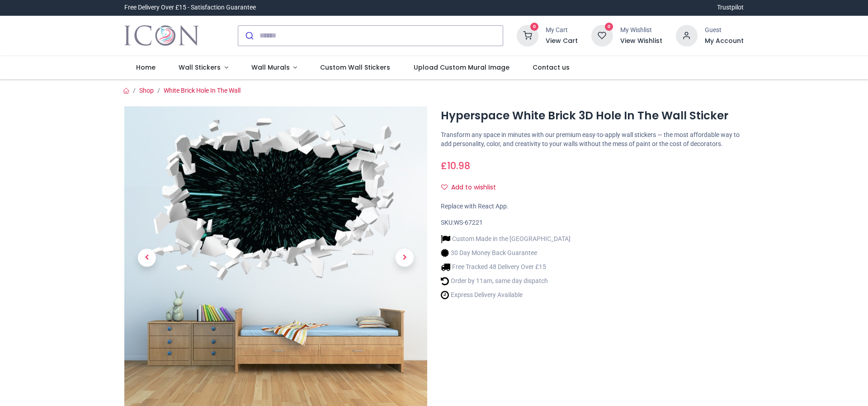 The image size is (868, 406). What do you see at coordinates (724, 41) in the screenshot?
I see `a: My Account` at bounding box center [724, 41].